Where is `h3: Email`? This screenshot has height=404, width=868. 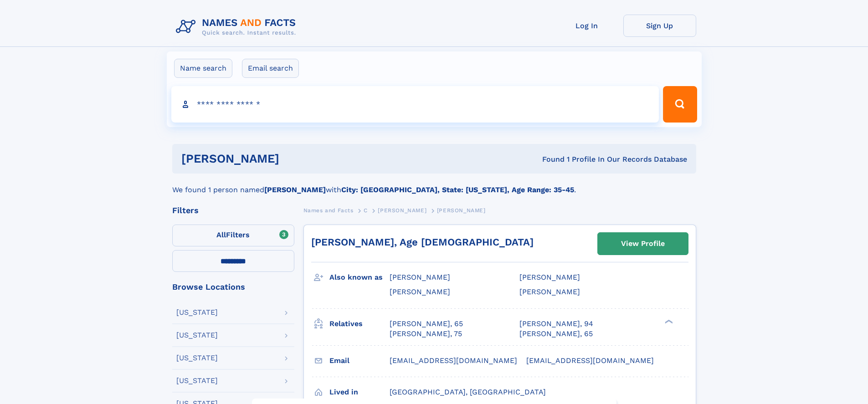
h3: Email is located at coordinates (360, 361).